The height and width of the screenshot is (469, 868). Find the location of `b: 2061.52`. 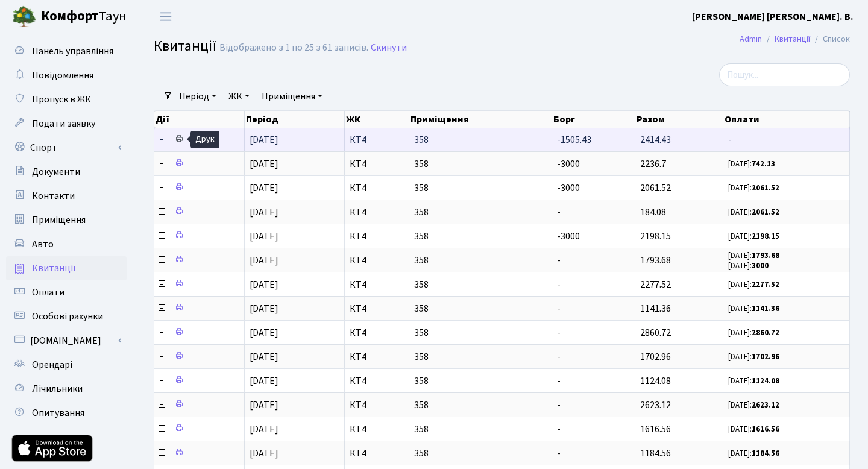

b: 2061.52 is located at coordinates (765, 212).